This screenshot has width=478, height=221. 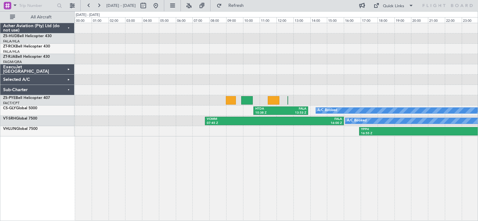 What do you see at coordinates (37, 6) in the screenshot?
I see `input: Trip Number` at bounding box center [37, 6].